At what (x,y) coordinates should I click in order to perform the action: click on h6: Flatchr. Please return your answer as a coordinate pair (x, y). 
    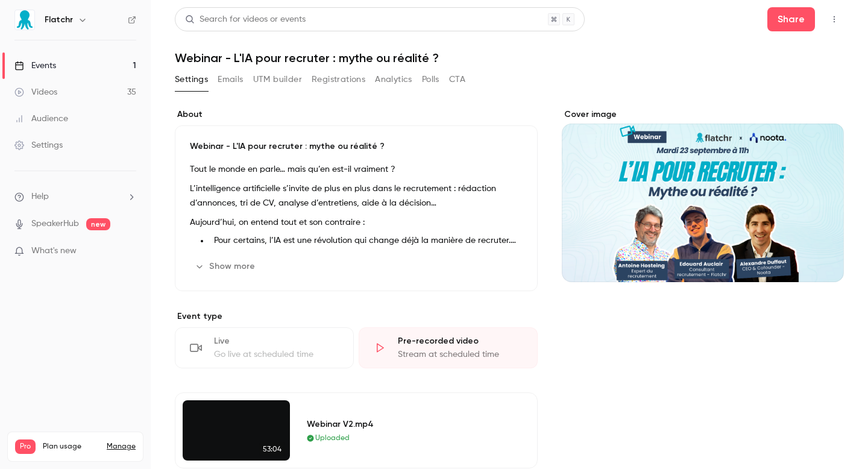
    Looking at the image, I should click on (59, 20).